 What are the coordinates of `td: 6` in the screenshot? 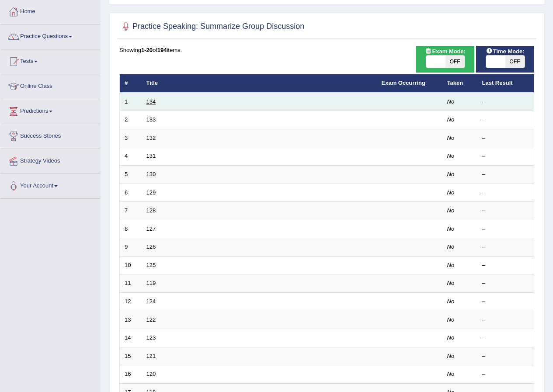 It's located at (131, 193).